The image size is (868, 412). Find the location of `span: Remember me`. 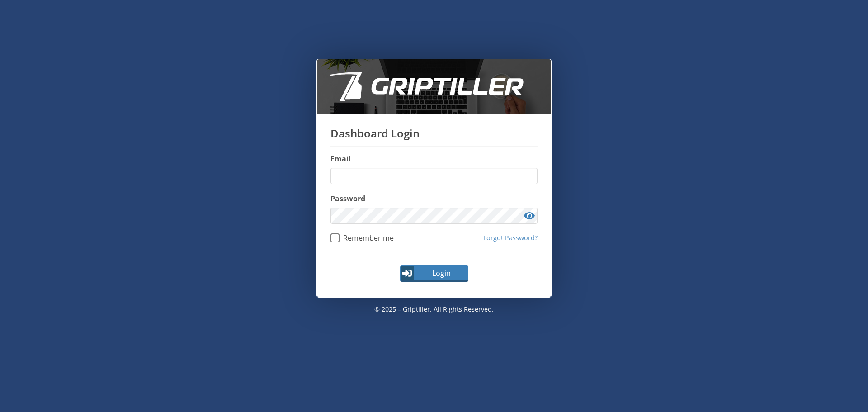

span: Remember me is located at coordinates (366, 238).